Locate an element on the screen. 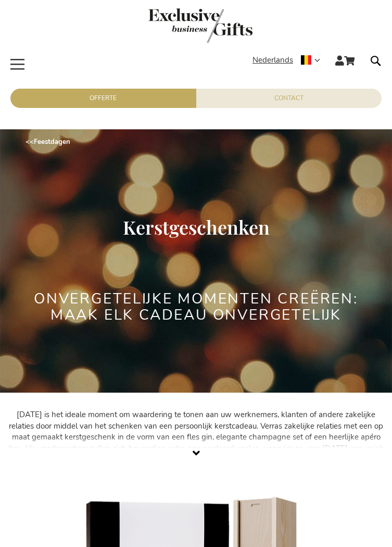 The image size is (392, 547). span: Kerstgeschenken is located at coordinates (196, 227).